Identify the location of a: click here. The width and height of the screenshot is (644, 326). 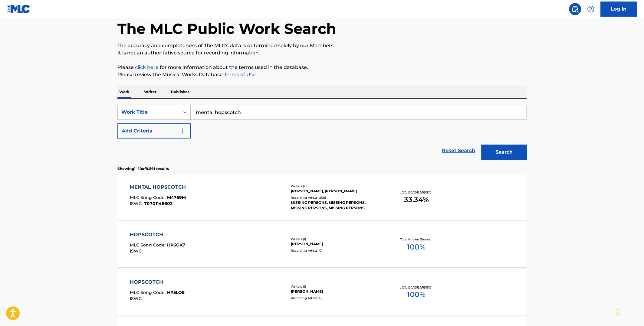
(147, 67).